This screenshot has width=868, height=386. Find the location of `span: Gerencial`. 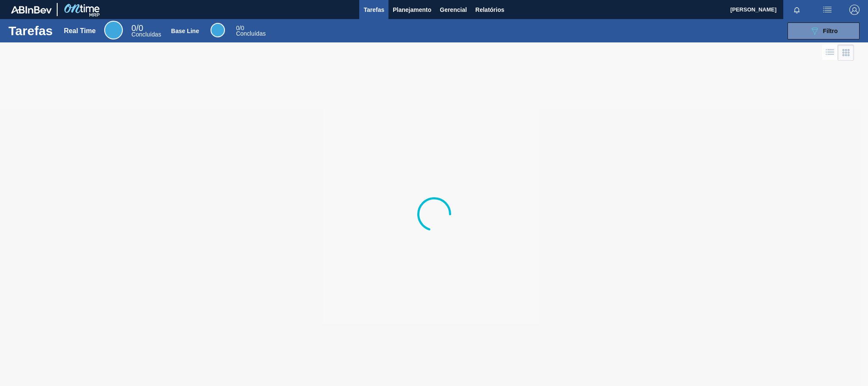

span: Gerencial is located at coordinates (453, 10).